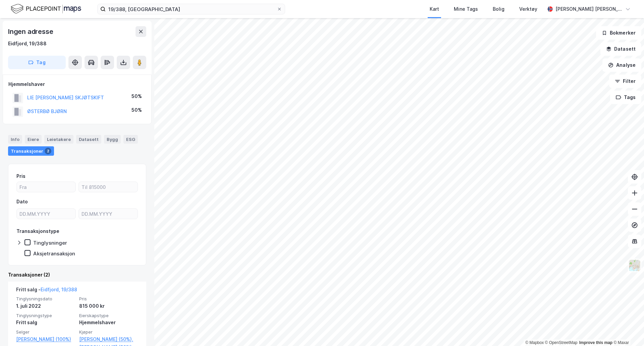 This screenshot has width=644, height=346. What do you see at coordinates (21, 176) in the screenshot?
I see `div: Pris` at bounding box center [21, 176].